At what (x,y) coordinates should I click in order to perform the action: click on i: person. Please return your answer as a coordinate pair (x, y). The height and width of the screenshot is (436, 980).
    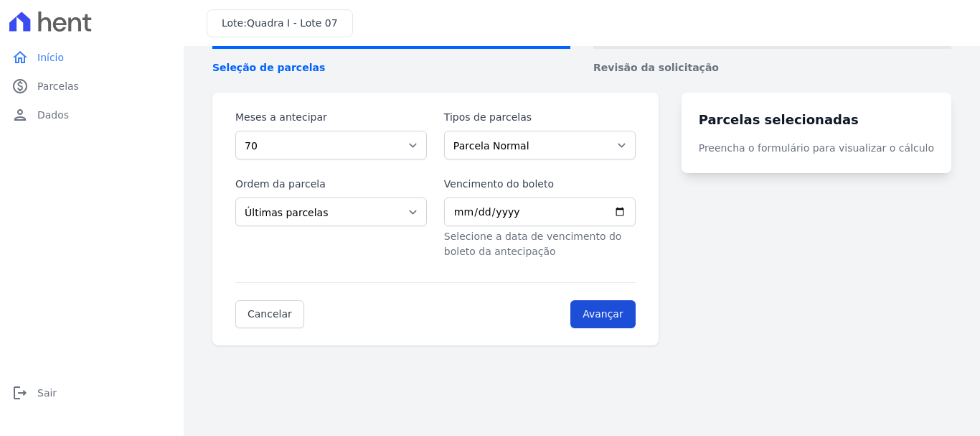
    Looking at the image, I should click on (20, 115).